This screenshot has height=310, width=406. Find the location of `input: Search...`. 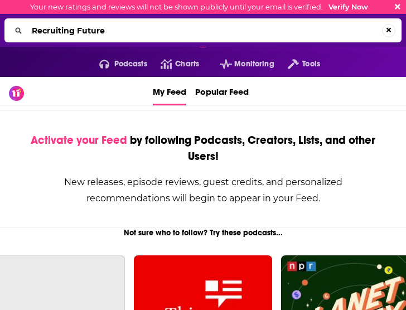

input: Search... is located at coordinates (205, 31).